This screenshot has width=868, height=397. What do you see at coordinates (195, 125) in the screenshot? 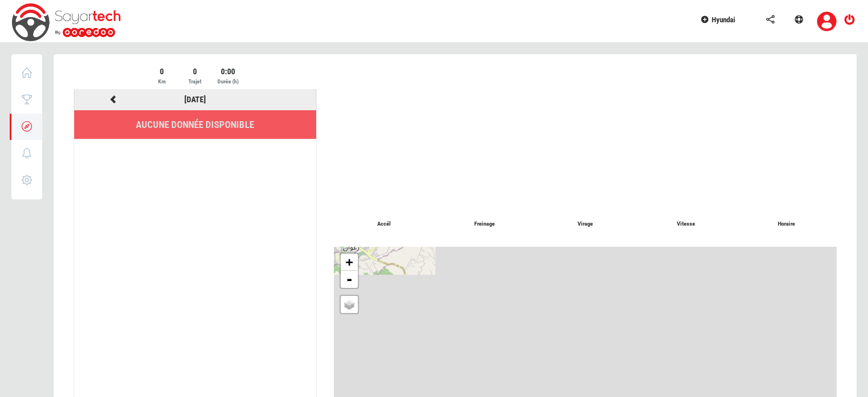
I see `li: Aucune donnée disponible` at bounding box center [195, 125].